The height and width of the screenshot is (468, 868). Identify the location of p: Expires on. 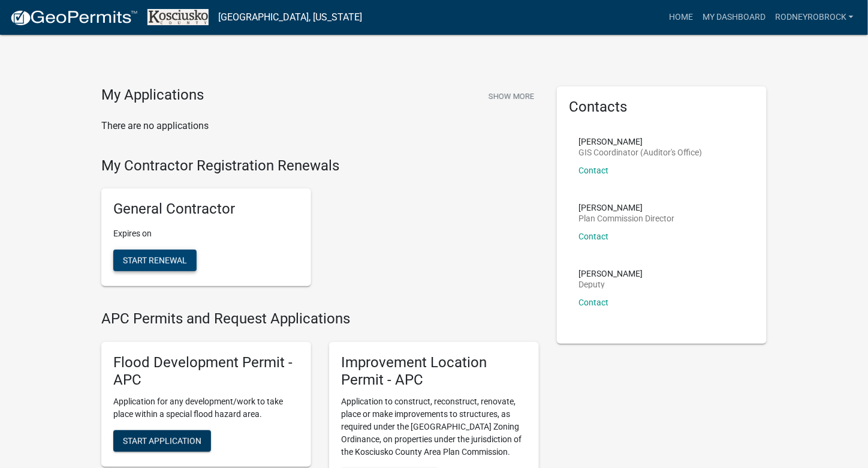
(206, 233).